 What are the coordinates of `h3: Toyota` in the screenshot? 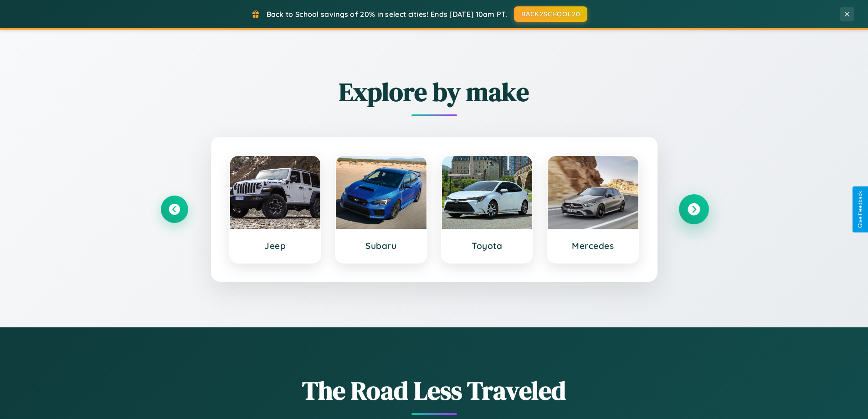 It's located at (487, 246).